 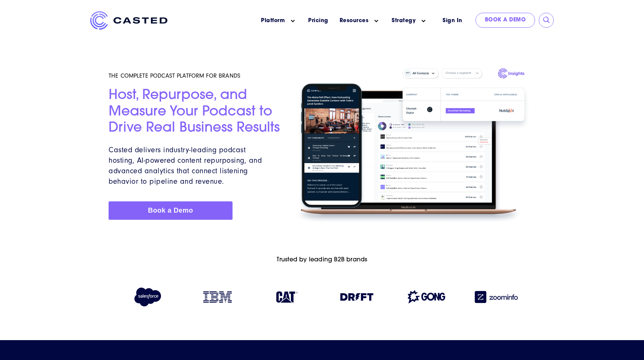 What do you see at coordinates (129, 20) in the screenshot?
I see `img: Casted_Logo_Horizontal_FullColor_PUR_BLUE` at bounding box center [129, 20].